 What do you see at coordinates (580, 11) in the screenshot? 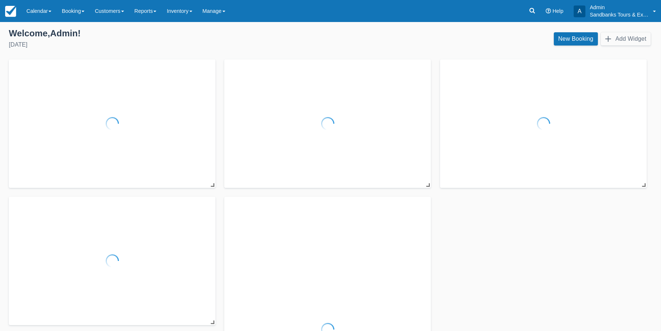
I see `div: A` at bounding box center [580, 11].